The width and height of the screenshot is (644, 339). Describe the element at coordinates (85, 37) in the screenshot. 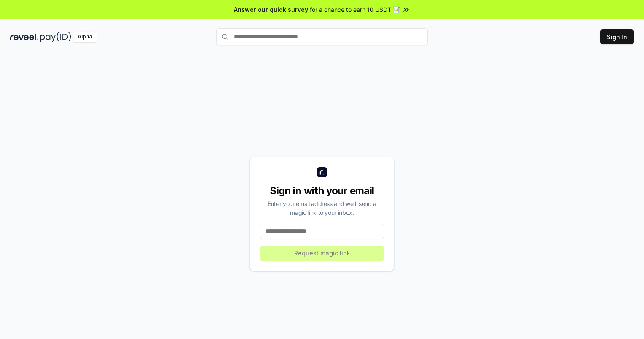

I see `div: Alpha` at that location.